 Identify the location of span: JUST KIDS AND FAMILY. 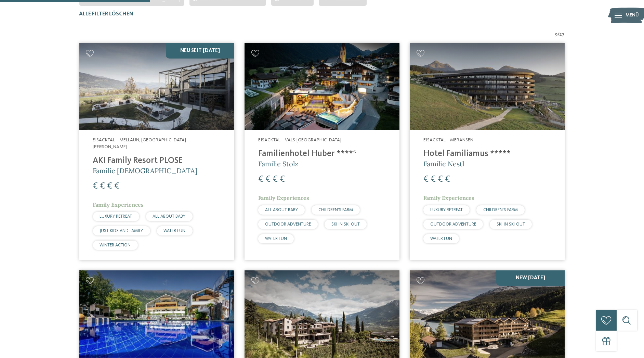
(121, 231).